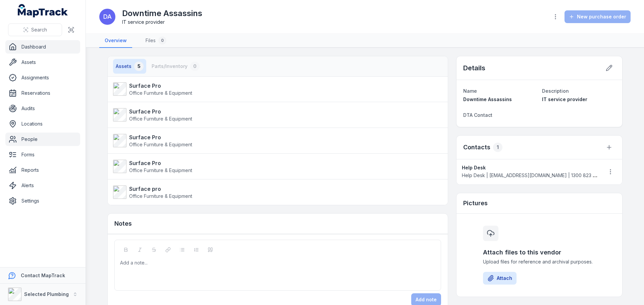 This screenshot has width=644, height=305. I want to click on a: Assignments, so click(42, 78).